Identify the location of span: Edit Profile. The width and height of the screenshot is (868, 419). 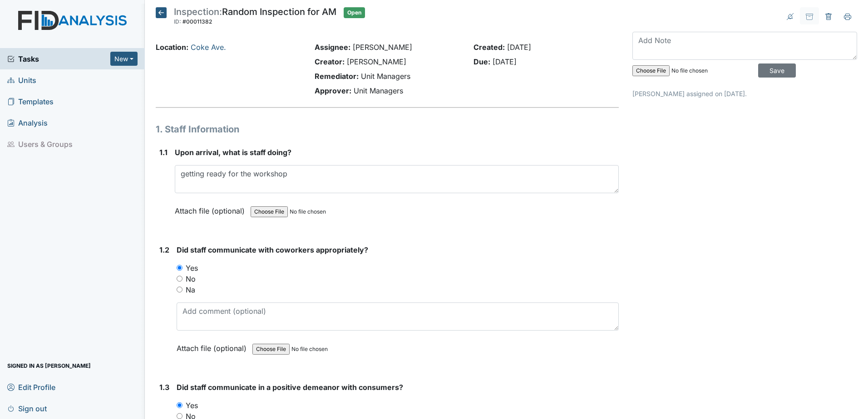
(31, 387).